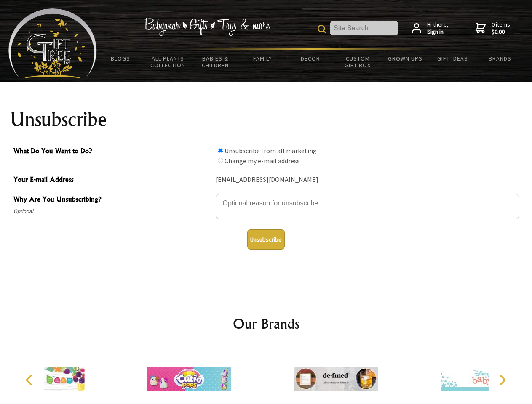 This screenshot has height=404, width=532. What do you see at coordinates (266, 240) in the screenshot?
I see `button: Unsubscribe` at bounding box center [266, 240].